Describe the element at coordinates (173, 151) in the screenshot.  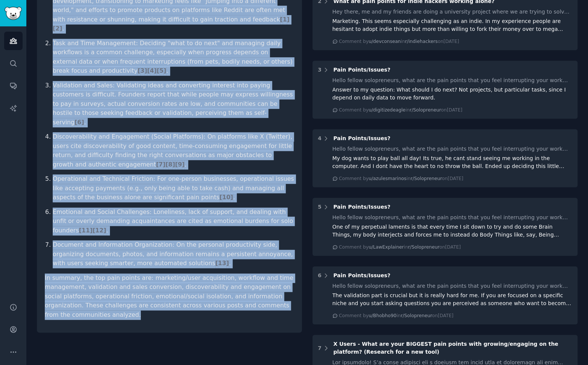
I see `p: Discoverability and Engagement (Social Platforms): On platforms like X (Twitter), users cite disc...` at that location.